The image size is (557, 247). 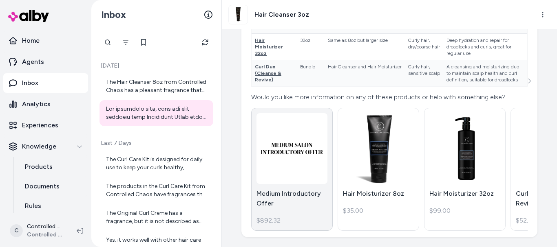 I want to click on td: Bundle, so click(x=310, y=73).